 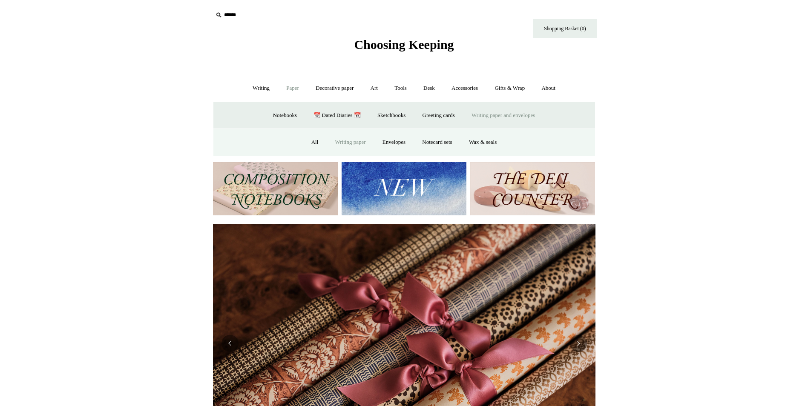 What do you see at coordinates (503, 115) in the screenshot?
I see `a: Writing paper and envelopes` at bounding box center [503, 115].